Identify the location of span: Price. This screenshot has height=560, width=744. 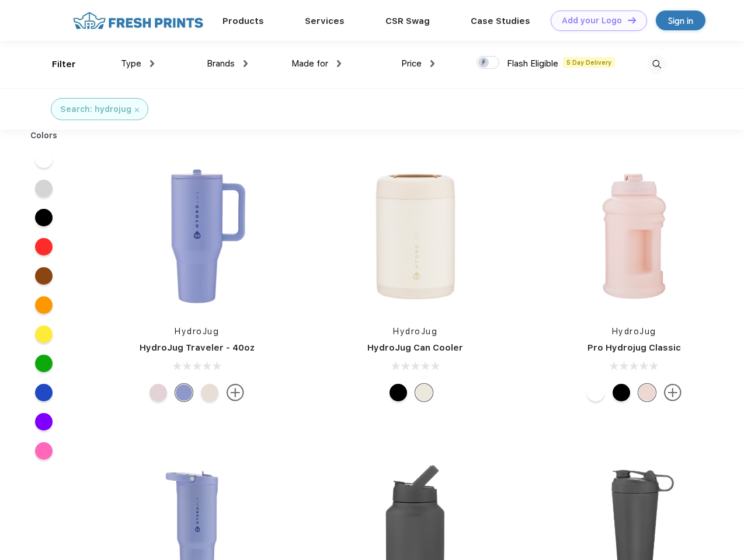
(411, 64).